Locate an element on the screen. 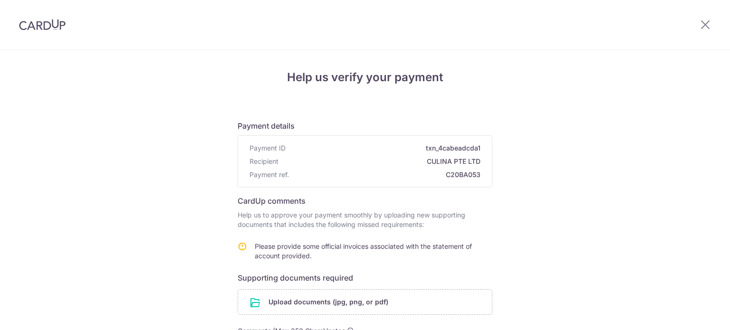  span: Payment ID is located at coordinates (268, 148).